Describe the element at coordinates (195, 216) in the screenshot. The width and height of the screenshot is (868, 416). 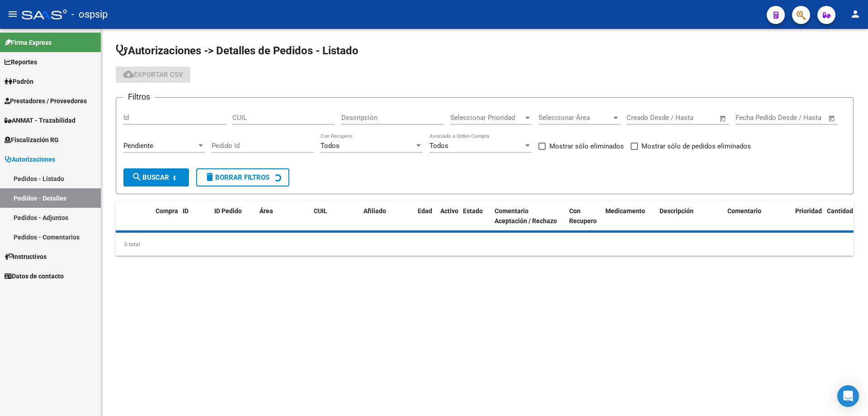
I see `datatable-header-cell: ID` at that location.